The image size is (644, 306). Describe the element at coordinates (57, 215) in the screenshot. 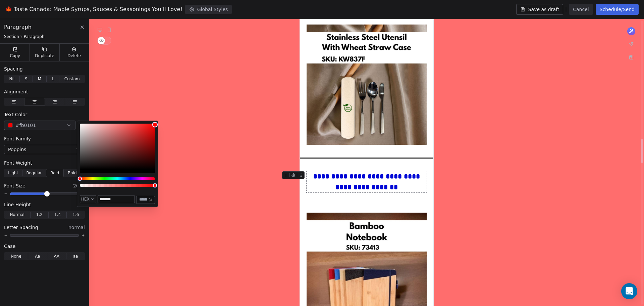

I see `span: 1.4` at that location.